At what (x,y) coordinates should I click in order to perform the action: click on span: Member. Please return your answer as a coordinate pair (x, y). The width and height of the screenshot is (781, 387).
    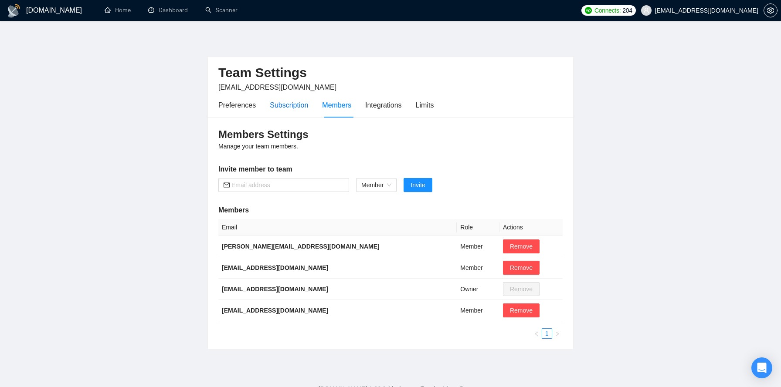
    Looking at the image, I should click on (376, 185).